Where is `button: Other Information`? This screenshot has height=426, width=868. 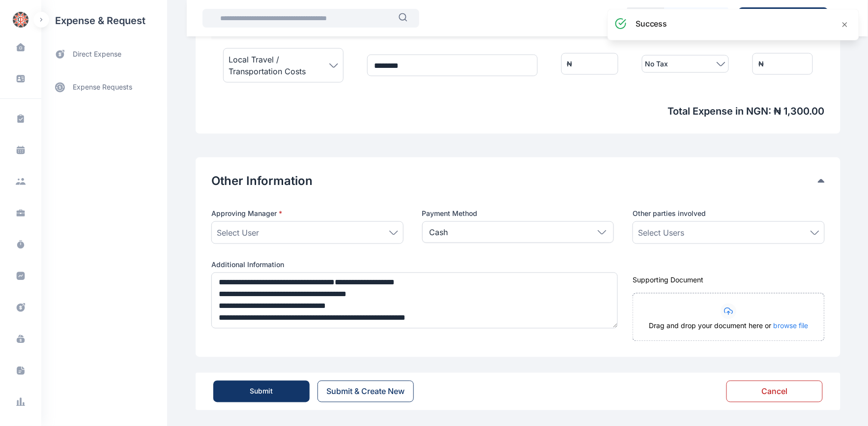
button: Other Information is located at coordinates (515, 181).